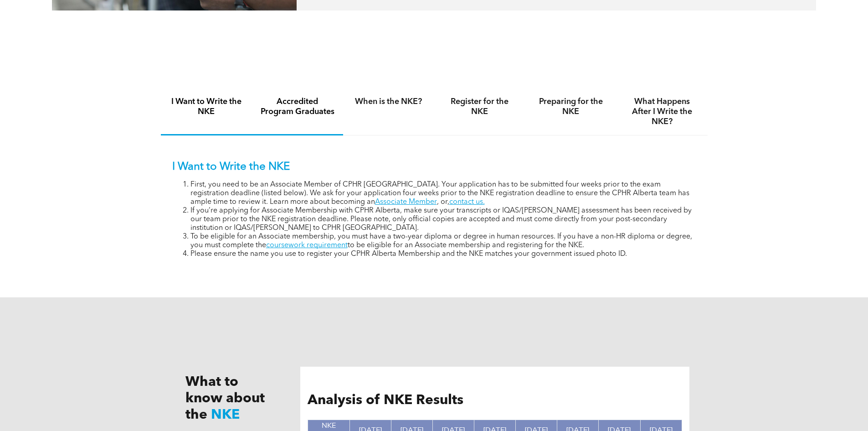 The height and width of the screenshot is (431, 868). Describe the element at coordinates (571, 106) in the screenshot. I see `h4: Preparing for the NKE` at that location.